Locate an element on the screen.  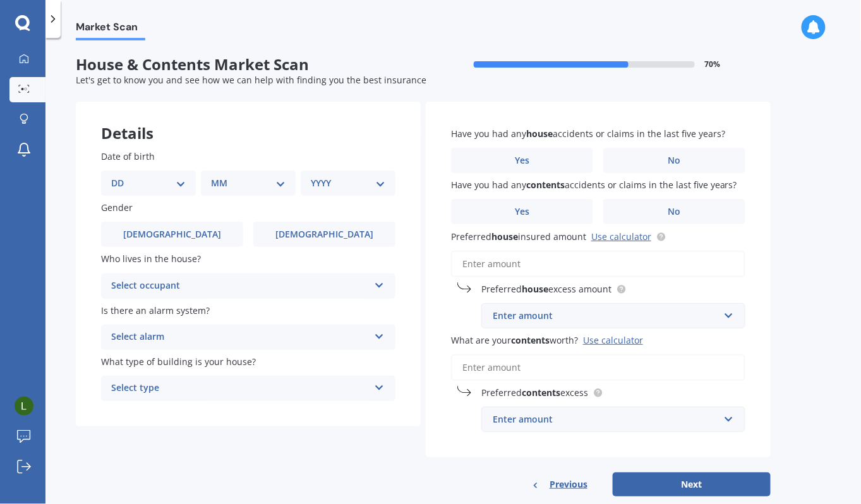
span: Previous is located at coordinates (568, 485).